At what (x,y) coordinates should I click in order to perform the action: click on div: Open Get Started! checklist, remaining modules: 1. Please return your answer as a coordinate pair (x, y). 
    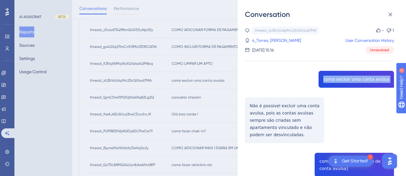
    Looking at the image, I should click on (351, 161).